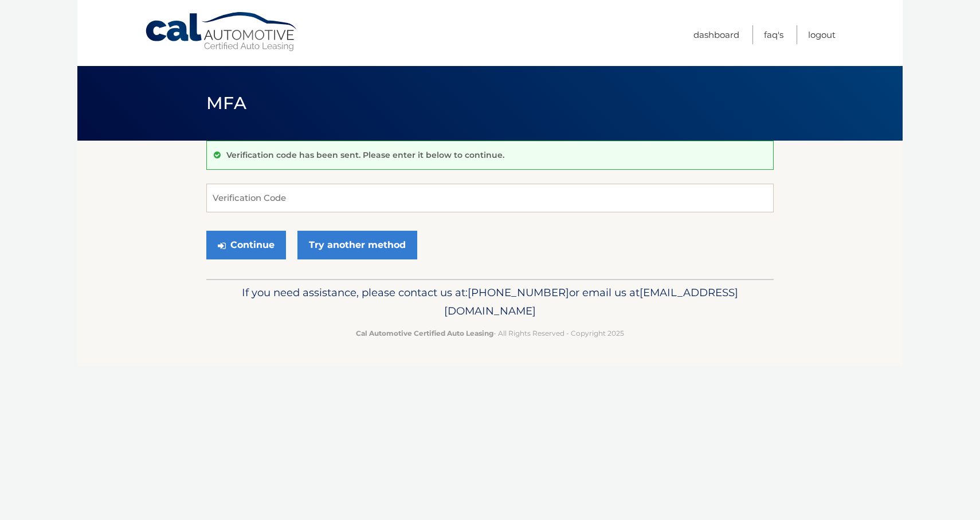  What do you see at coordinates (490, 333) in the screenshot?
I see `p: - All Rights Reserved - Copyright 2025` at bounding box center [490, 333].